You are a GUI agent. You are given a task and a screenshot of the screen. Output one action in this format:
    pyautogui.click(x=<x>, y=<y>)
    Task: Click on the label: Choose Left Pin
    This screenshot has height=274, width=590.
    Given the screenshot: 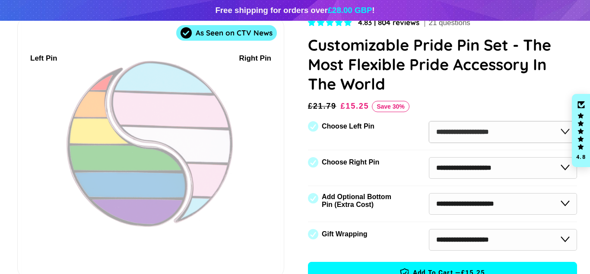 What is the action you would take?
    pyautogui.click(x=348, y=126)
    